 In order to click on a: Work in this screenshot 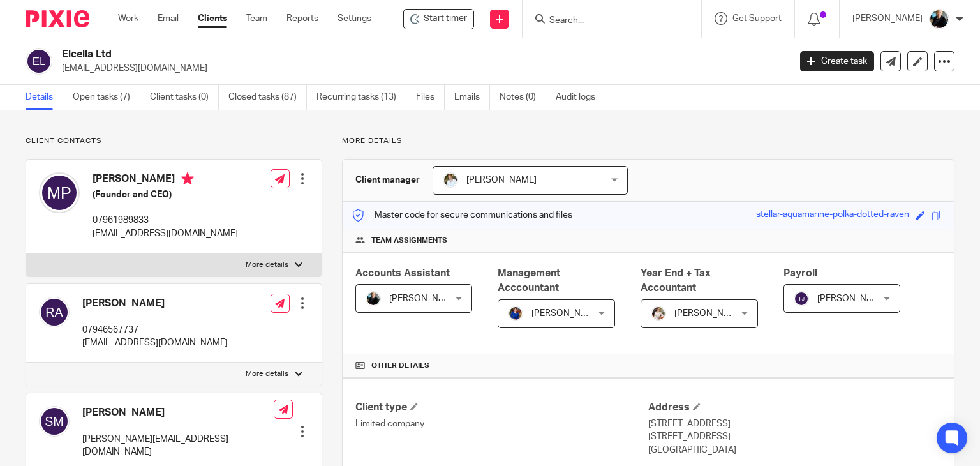, I will do `click(128, 19)`.